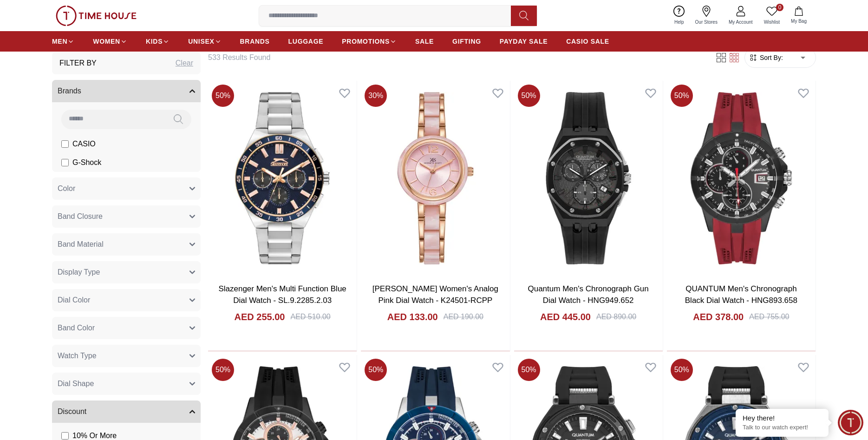  I want to click on h3: Filter By, so click(78, 64).